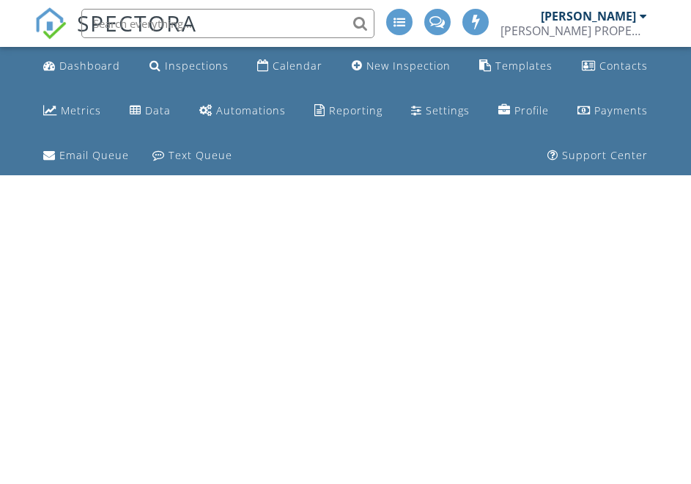 The image size is (691, 484). I want to click on a: Metrics, so click(72, 111).